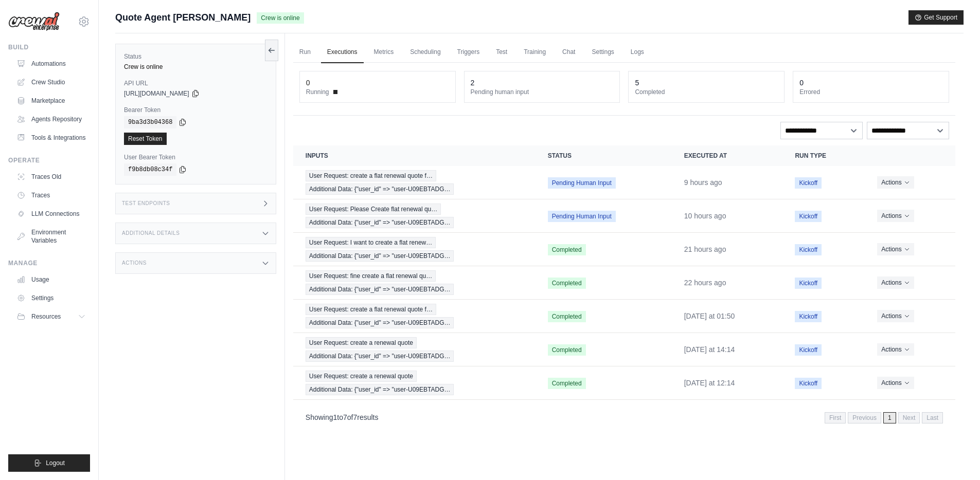 The width and height of the screenshot is (980, 480). Describe the element at coordinates (51, 119) in the screenshot. I see `a: Agents Repository` at that location.